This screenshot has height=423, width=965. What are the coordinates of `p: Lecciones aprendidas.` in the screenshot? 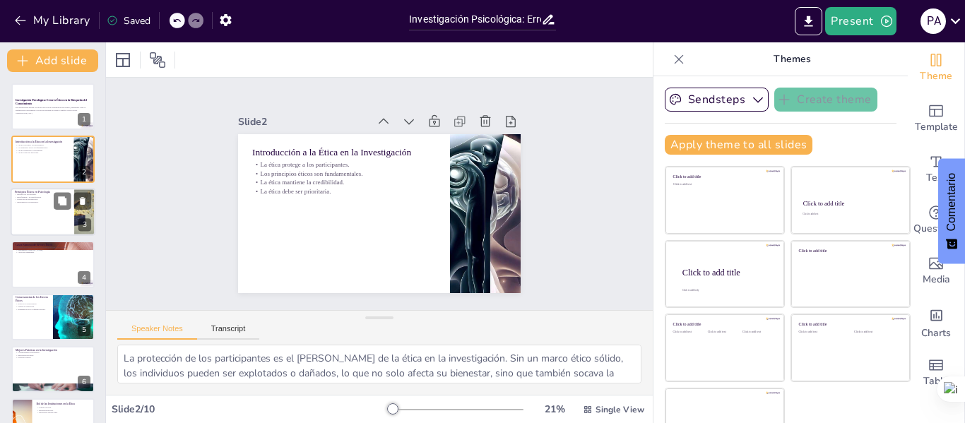 It's located at (53, 253).